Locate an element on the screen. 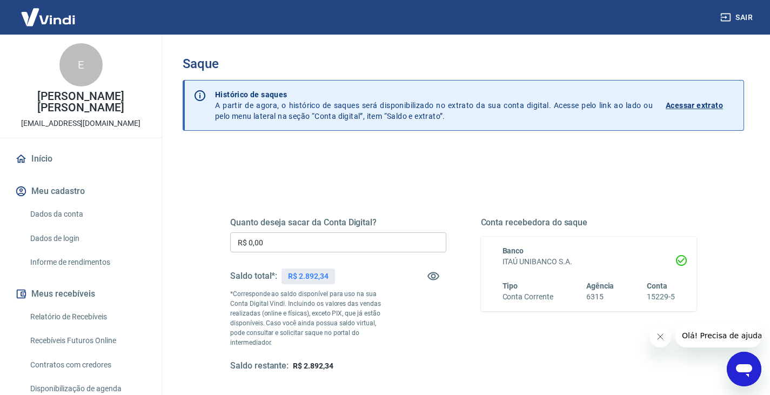 This screenshot has width=770, height=395. h6: ITAÚ UNIBANCO S.A. is located at coordinates (589, 262).